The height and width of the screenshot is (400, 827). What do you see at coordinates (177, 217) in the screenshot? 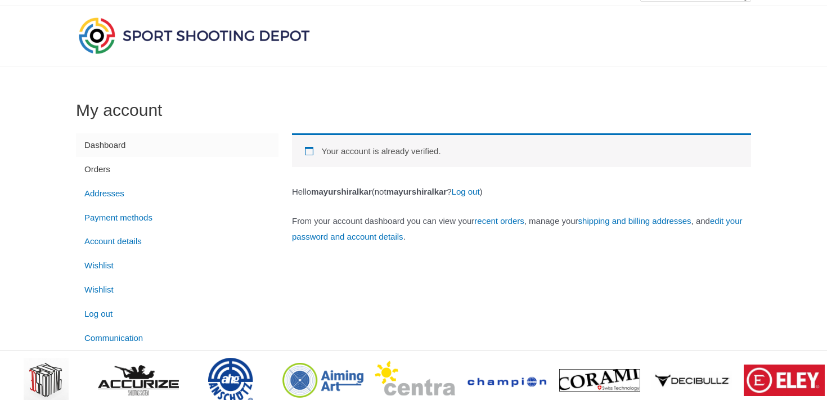
I see `a: Payment methods` at bounding box center [177, 217].